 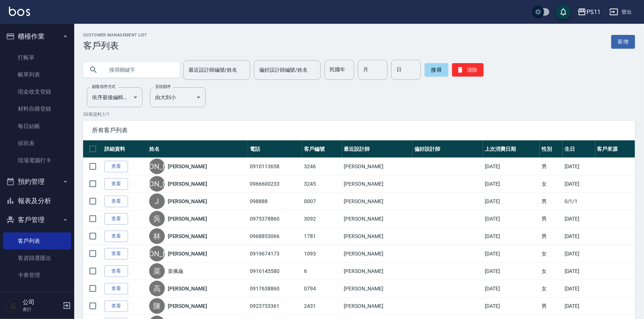 I want to click on div: 林, so click(x=157, y=236).